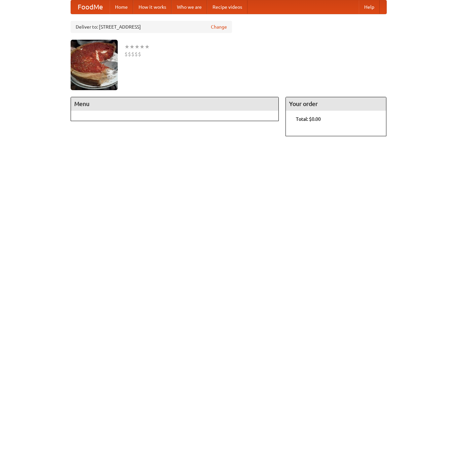 Image resolution: width=457 pixels, height=476 pixels. I want to click on h4: Your order, so click(336, 104).